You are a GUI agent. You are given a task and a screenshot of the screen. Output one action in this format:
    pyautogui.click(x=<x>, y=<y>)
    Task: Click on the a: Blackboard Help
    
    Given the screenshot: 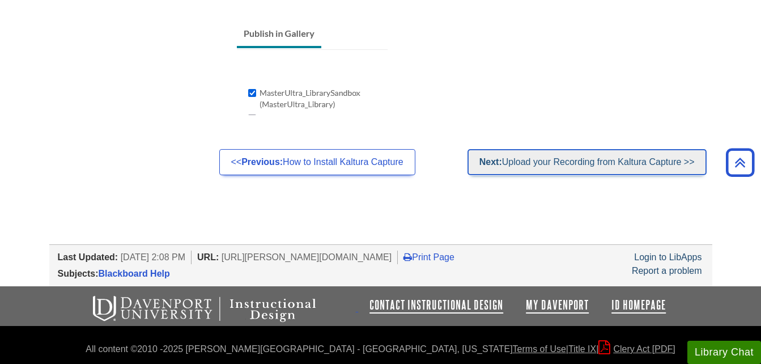 What is the action you would take?
    pyautogui.click(x=134, y=273)
    